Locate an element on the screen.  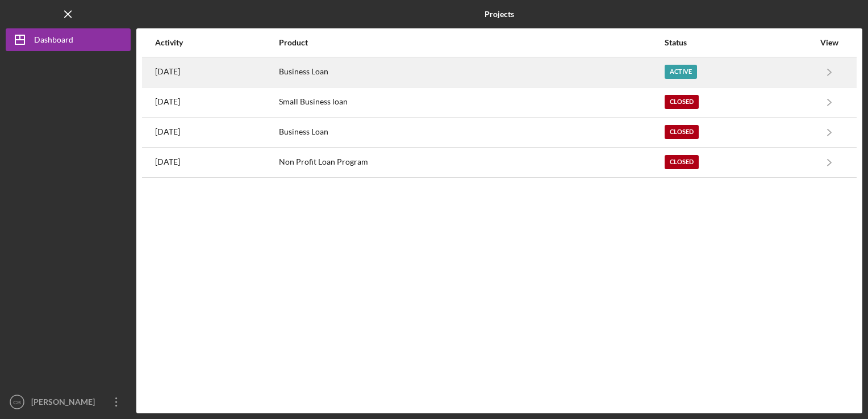
div: Non Profit Loan Program is located at coordinates (471, 162).